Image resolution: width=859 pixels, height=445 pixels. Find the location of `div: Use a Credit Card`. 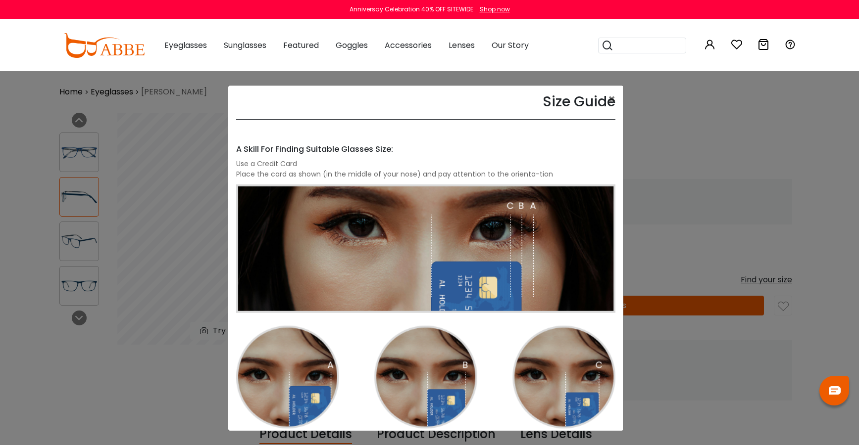

div: Use a Credit Card is located at coordinates (426, 164).